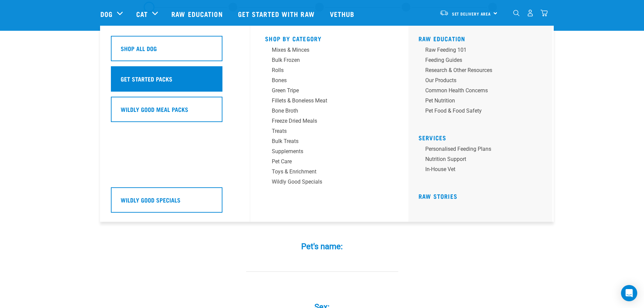 This screenshot has height=308, width=644. Describe the element at coordinates (483, 61) in the screenshot. I see `a: Feeding Guides` at that location.